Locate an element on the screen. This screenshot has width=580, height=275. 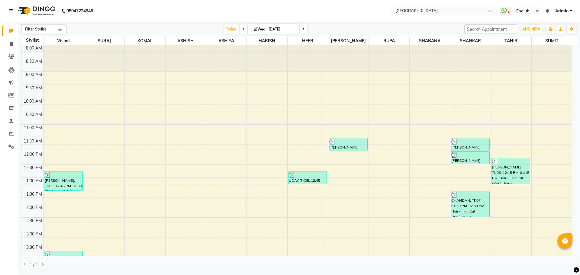
span: 1 / 1 is located at coordinates (34, 265).